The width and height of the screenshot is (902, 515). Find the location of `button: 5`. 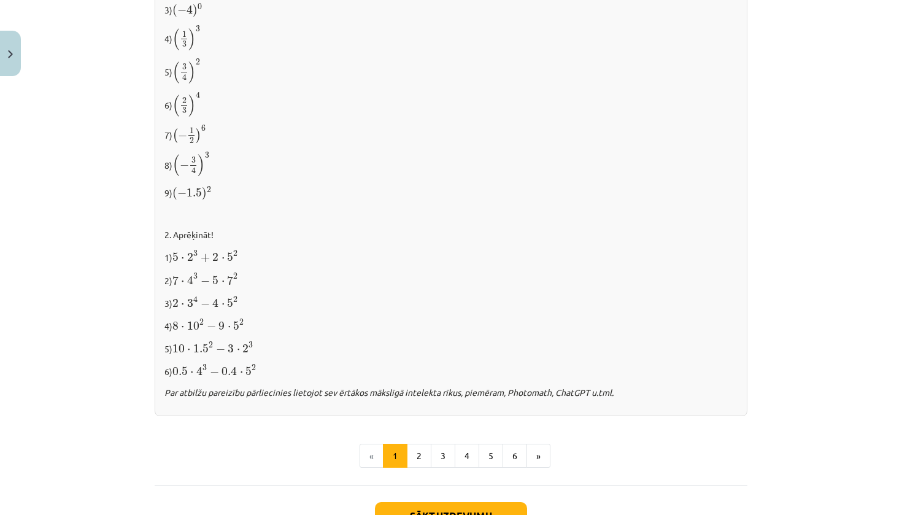

button: 5 is located at coordinates (491, 456).